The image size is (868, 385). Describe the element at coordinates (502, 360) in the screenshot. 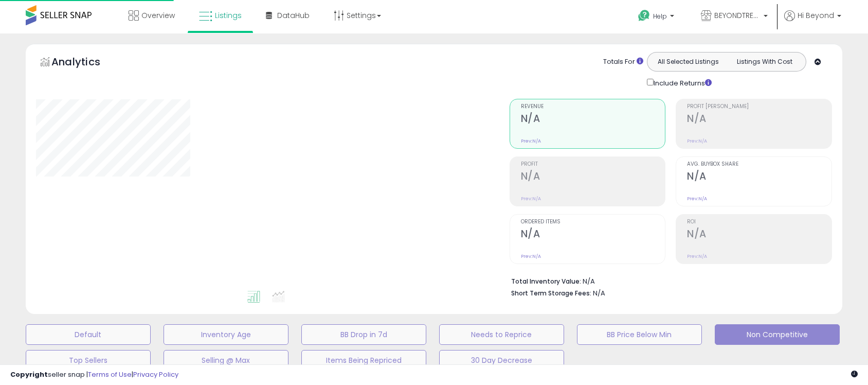

I see `button: 30 Day Decrease` at that location.